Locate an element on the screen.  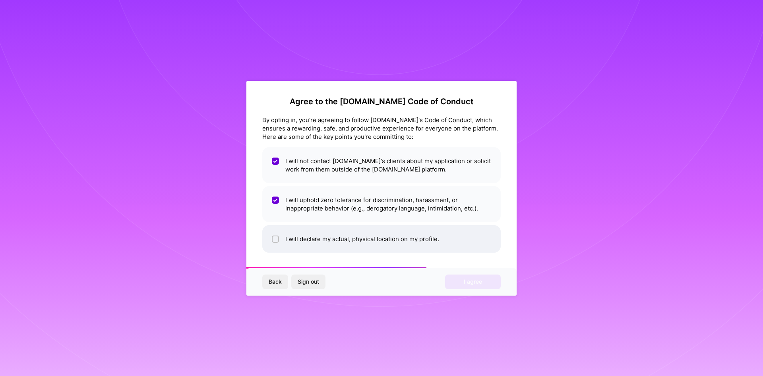
span: Sign out is located at coordinates (309, 281).